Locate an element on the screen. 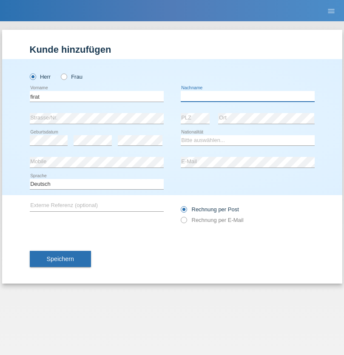 The width and height of the screenshot is (344, 355). input: Rechnung per Post is located at coordinates (183, 211).